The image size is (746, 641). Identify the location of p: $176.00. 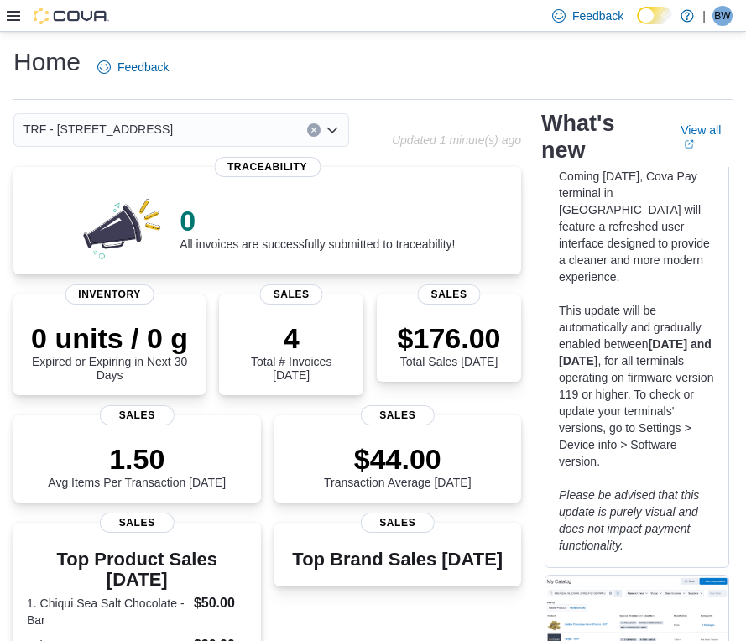
(449, 338).